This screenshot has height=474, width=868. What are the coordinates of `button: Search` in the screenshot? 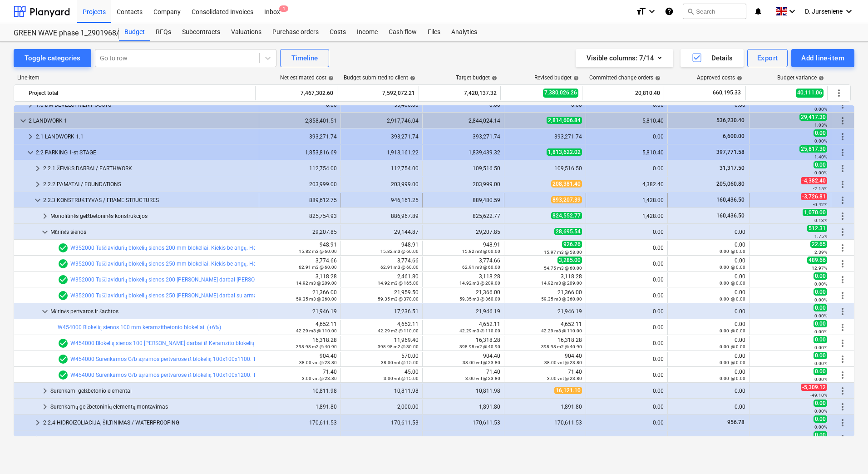 It's located at (715, 11).